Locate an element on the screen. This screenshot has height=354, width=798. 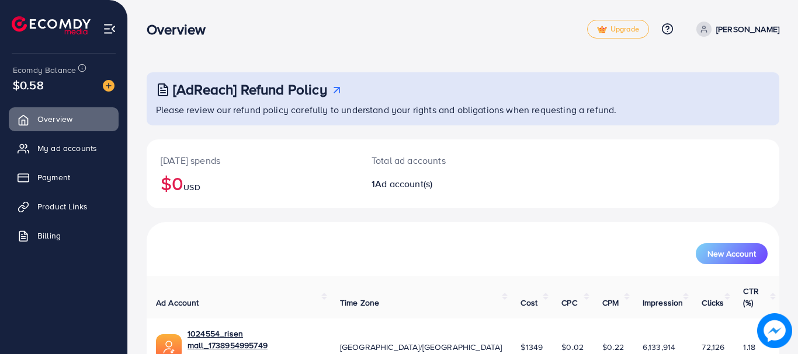
span: $1349 is located at coordinates (531, 347).